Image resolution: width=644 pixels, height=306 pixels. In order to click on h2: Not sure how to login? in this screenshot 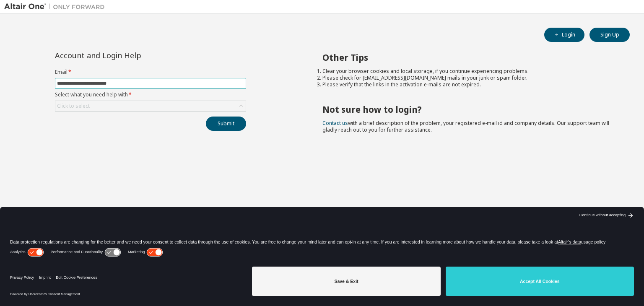, I will do `click(469, 110)`.